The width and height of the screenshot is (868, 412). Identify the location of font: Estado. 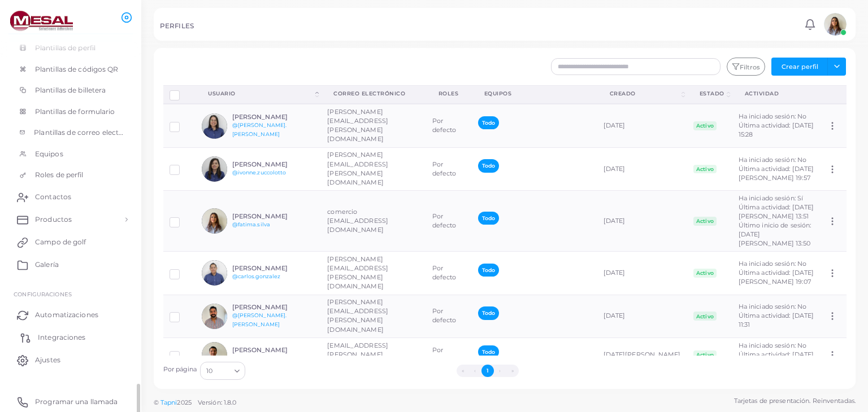
(712, 94).